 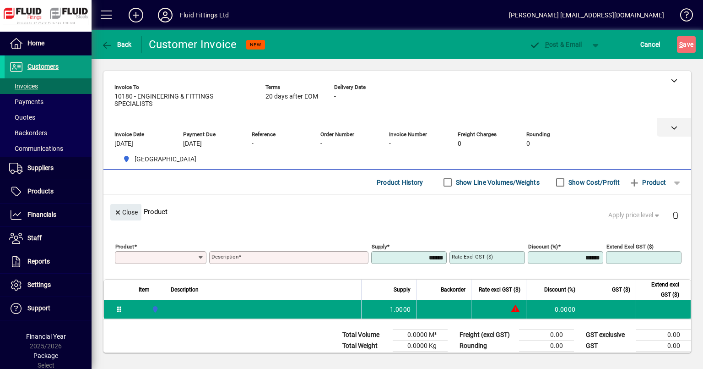 What do you see at coordinates (400, 182) in the screenshot?
I see `span: Product History` at bounding box center [400, 182].